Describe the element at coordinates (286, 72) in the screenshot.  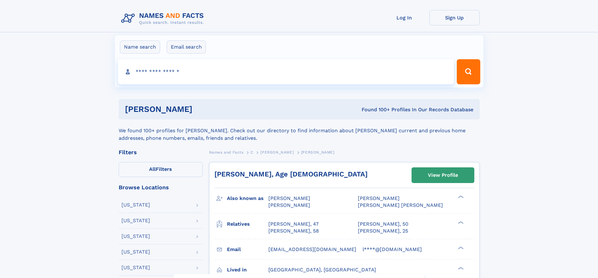
I see `input: search input` at that location.